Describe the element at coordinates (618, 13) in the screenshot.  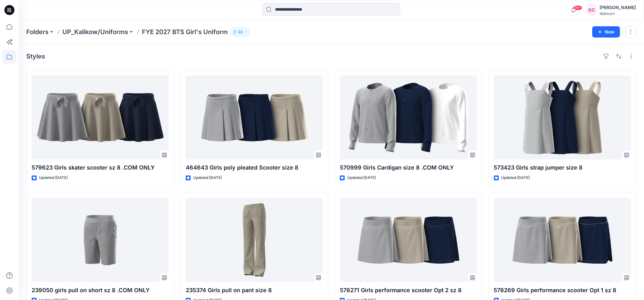
I see `div: Walmart` at that location.